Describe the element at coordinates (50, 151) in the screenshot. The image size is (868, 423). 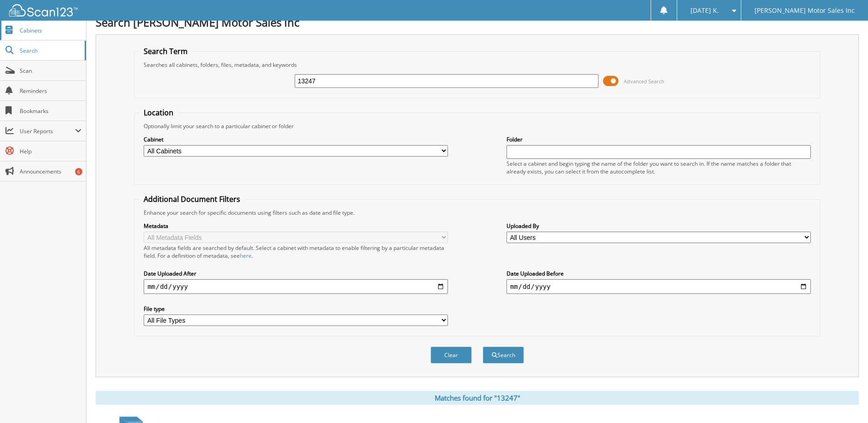
I see `span: Help` at that location.